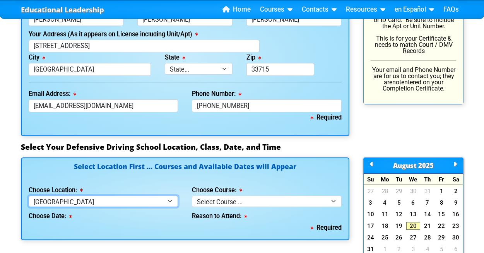  I want to click on div: Tu, so click(399, 179).